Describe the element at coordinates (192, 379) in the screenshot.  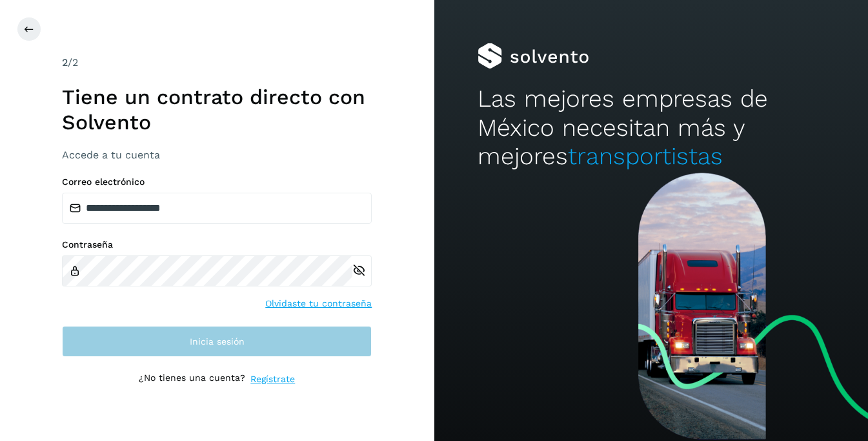
I see `p: ¿No tienes una cuenta?` at that location.